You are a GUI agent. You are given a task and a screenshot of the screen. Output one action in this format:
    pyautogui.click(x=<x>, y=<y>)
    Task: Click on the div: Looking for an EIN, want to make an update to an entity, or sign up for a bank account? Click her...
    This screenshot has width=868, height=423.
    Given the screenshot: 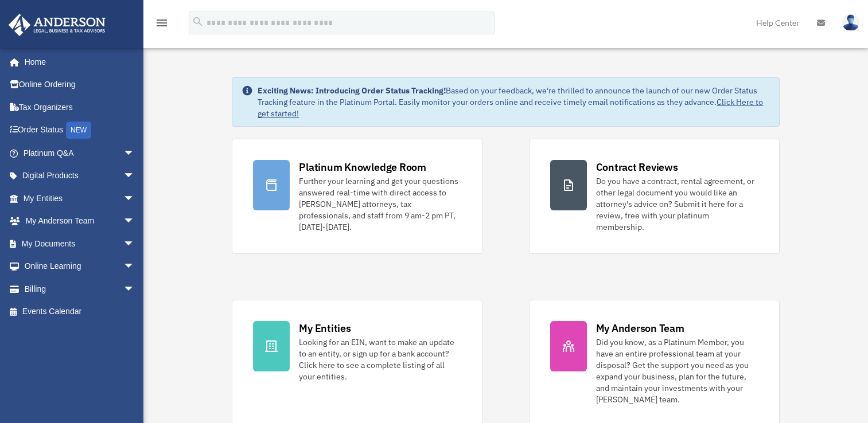 What is the action you would take?
    pyautogui.click(x=379, y=359)
    